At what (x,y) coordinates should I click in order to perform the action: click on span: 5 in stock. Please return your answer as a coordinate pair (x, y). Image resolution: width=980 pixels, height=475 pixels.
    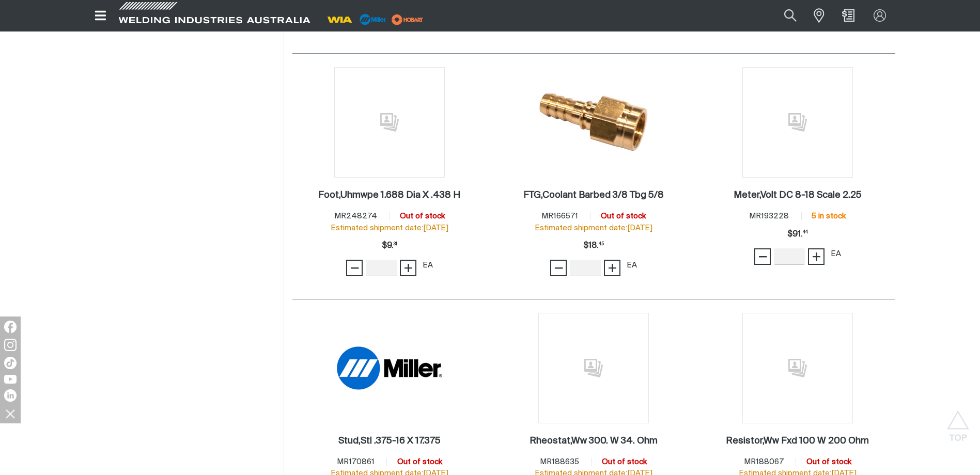
    Looking at the image, I should click on (829, 216).